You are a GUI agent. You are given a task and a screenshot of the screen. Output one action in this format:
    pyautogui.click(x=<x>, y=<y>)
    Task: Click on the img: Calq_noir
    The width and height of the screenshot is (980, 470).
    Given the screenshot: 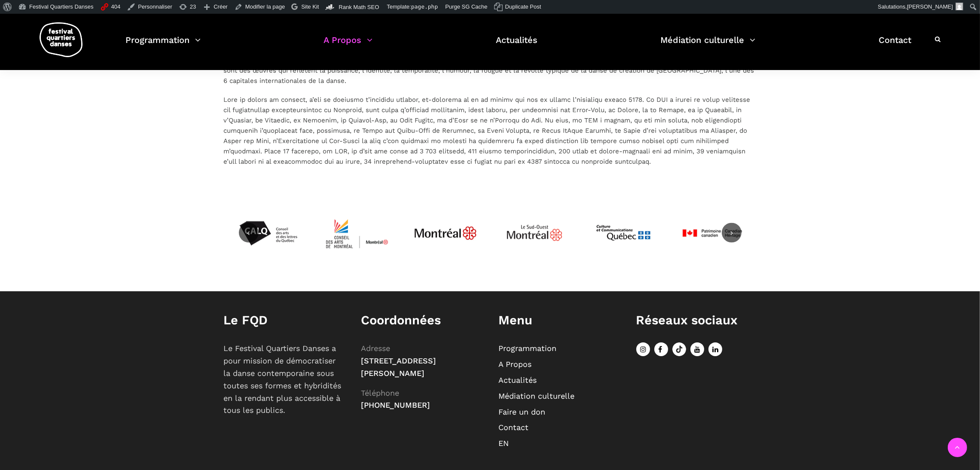 What is the action you would take?
    pyautogui.click(x=268, y=234)
    